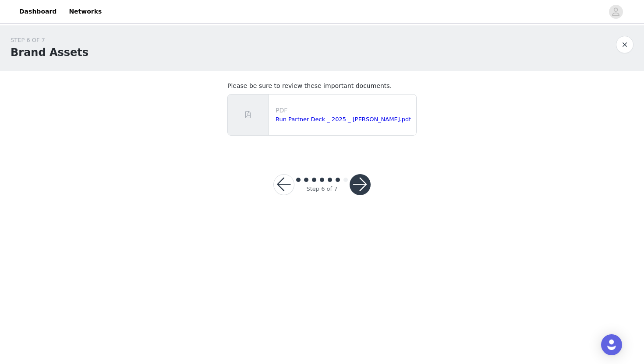  Describe the element at coordinates (38, 11) in the screenshot. I see `a: Dashboard` at that location.